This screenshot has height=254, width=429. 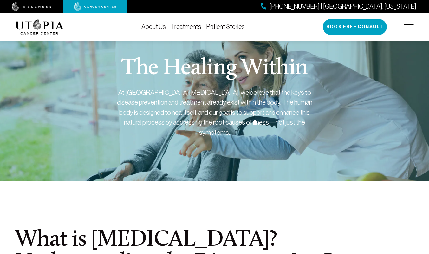 What do you see at coordinates (355, 27) in the screenshot?
I see `button: Book Free Consult` at bounding box center [355, 27].